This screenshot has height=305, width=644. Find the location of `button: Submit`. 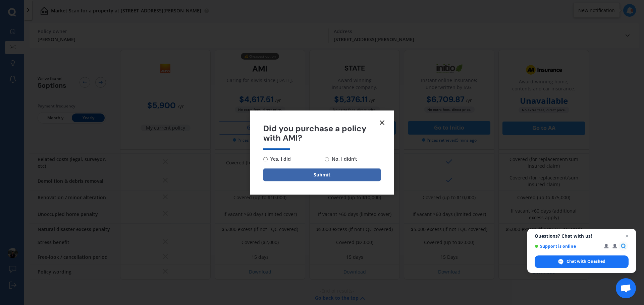

button: Submit is located at coordinates (322, 175).